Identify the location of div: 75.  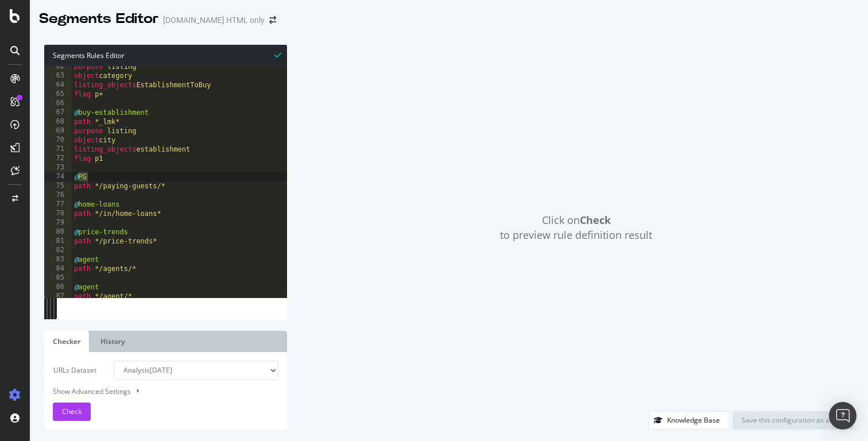
(58, 186).